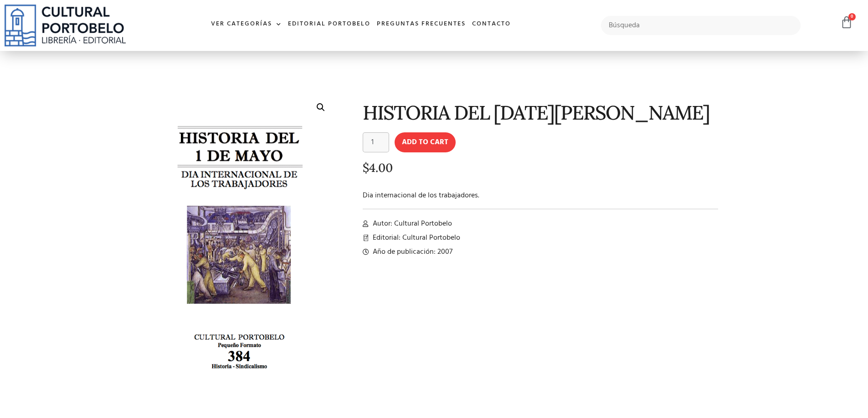  I want to click on a: Ver Categorías, so click(246, 24).